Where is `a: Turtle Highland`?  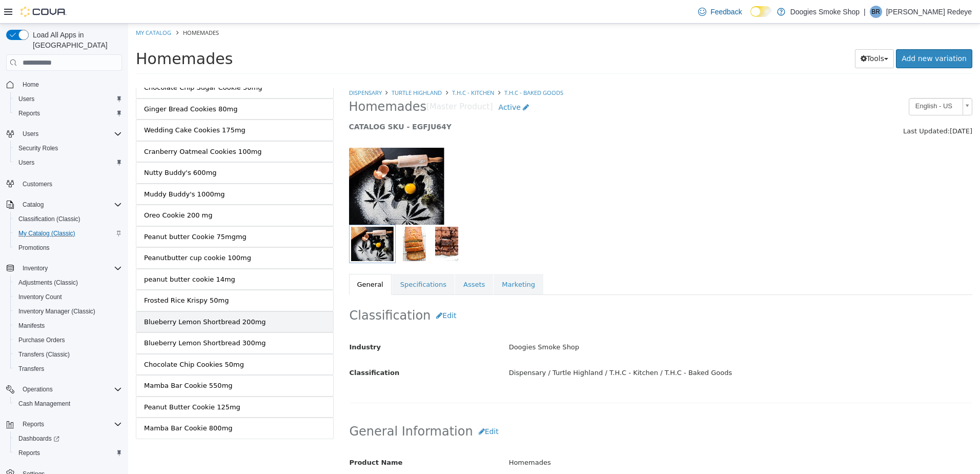
a: Turtle Highland is located at coordinates (289, 69).